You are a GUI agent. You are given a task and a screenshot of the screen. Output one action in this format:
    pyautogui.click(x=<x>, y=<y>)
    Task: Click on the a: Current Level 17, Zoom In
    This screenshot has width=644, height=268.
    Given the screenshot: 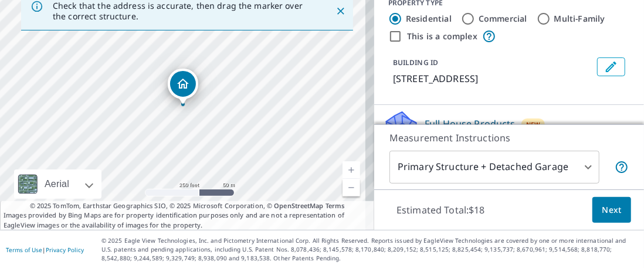 What is the action you would take?
    pyautogui.click(x=351, y=170)
    